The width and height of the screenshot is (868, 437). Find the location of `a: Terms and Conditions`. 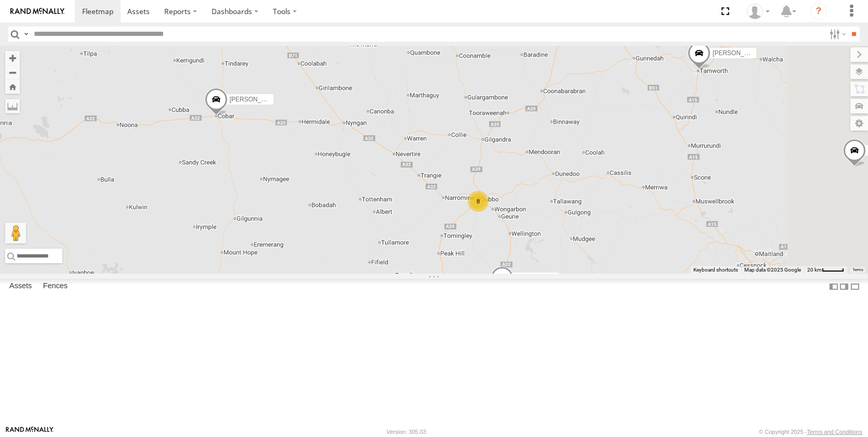

a: Terms and Conditions is located at coordinates (834, 431).